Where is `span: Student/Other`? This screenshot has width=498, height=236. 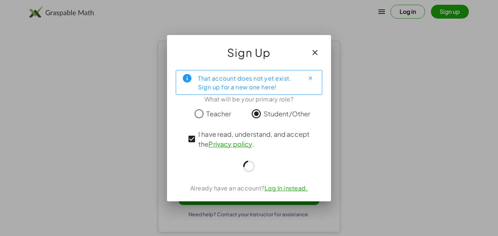
span: Student/Other is located at coordinates (287, 113).